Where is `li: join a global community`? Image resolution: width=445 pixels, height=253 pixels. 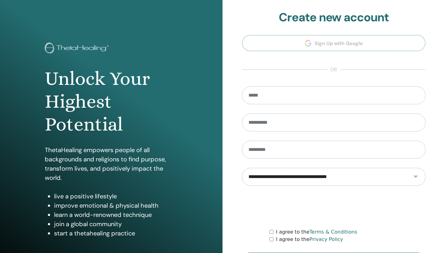 li: join a global community is located at coordinates (116, 224).